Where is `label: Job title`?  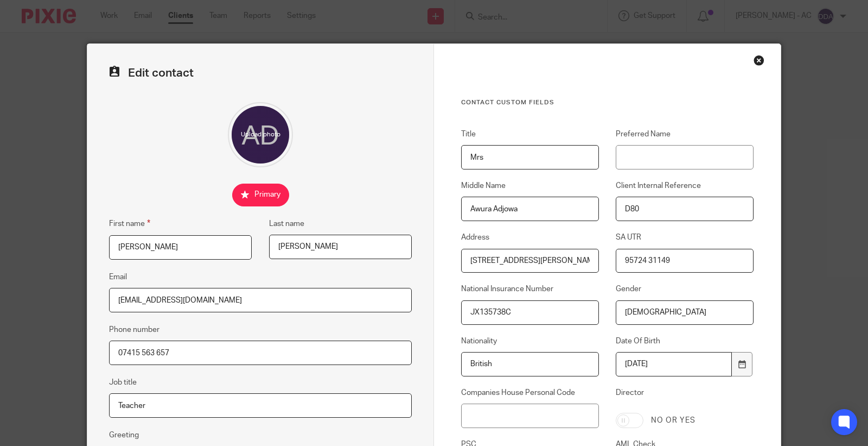 label: Job title is located at coordinates (123, 382).